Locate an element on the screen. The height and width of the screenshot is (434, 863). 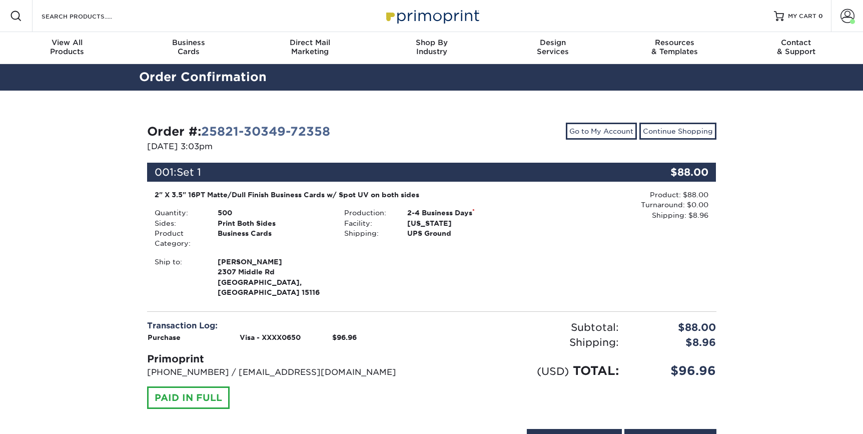
strong: Order #: is located at coordinates (239, 131).